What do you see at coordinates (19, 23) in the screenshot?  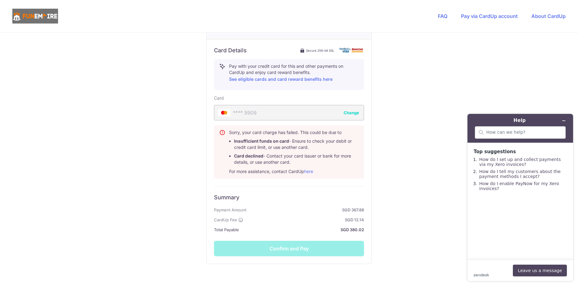 I see `svg: How can we help?` at bounding box center [19, 23].